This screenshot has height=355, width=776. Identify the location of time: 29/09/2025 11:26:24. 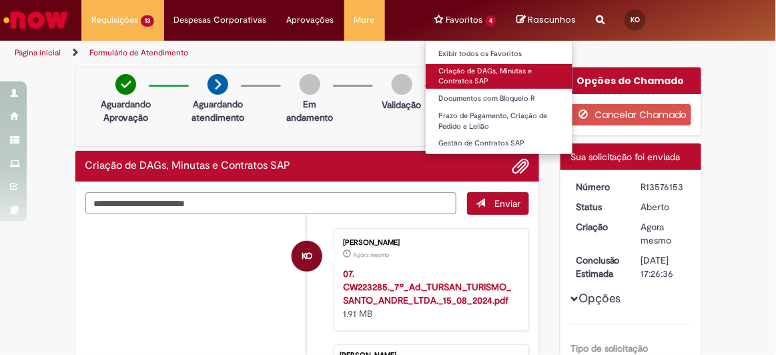
(371, 255).